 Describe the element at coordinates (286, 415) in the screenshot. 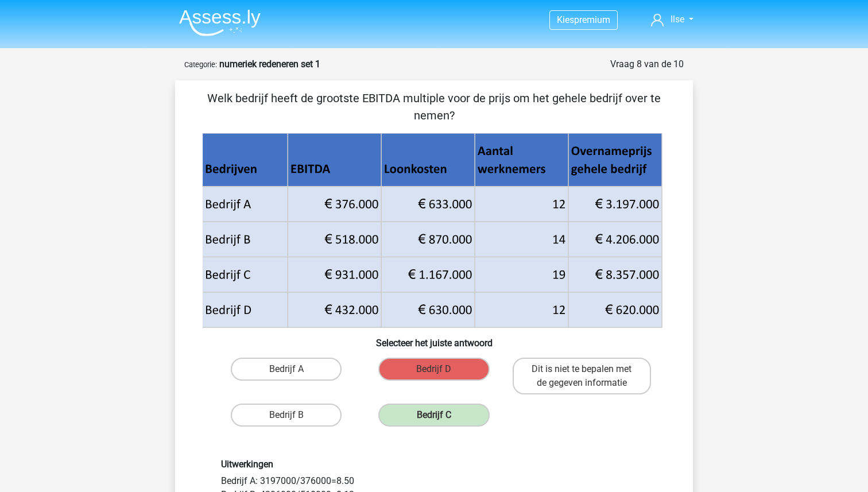

I see `label: Bedrijf B` at that location.